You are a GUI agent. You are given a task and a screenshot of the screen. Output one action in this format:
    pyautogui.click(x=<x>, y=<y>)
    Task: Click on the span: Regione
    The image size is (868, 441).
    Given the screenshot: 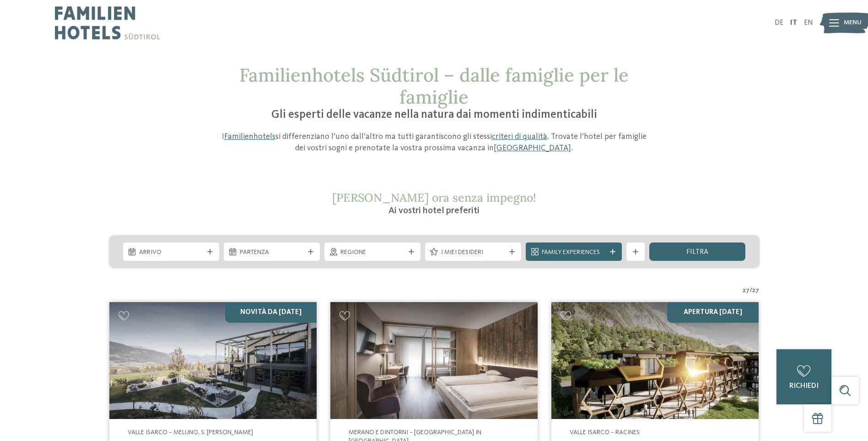 What is the action you would take?
    pyautogui.click(x=372, y=253)
    